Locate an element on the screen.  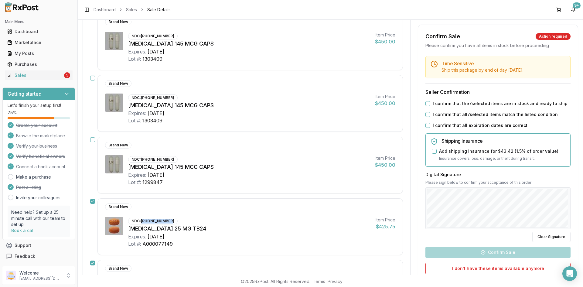
a: Privacy is located at coordinates (335, 281).